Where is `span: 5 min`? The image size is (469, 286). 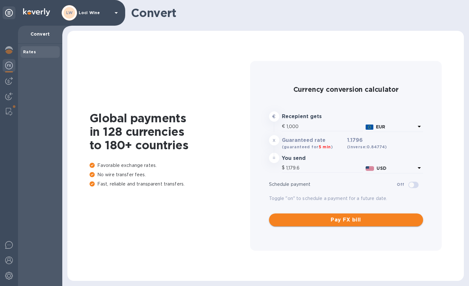
span: 5 min is located at coordinates (325, 147).